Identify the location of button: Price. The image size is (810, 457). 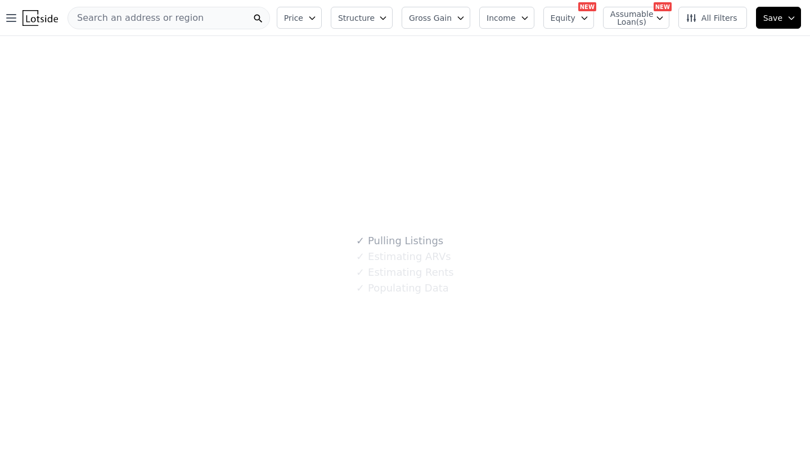
(299, 17).